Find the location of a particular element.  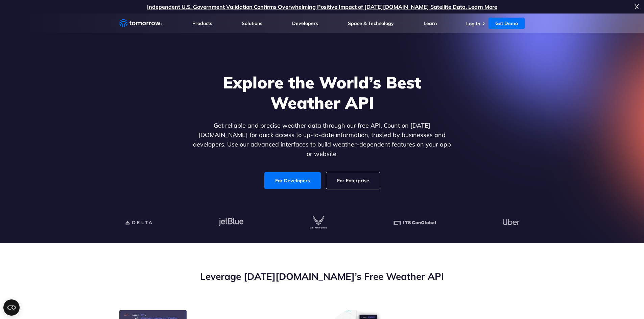

a: Space & Technology is located at coordinates (371, 23).